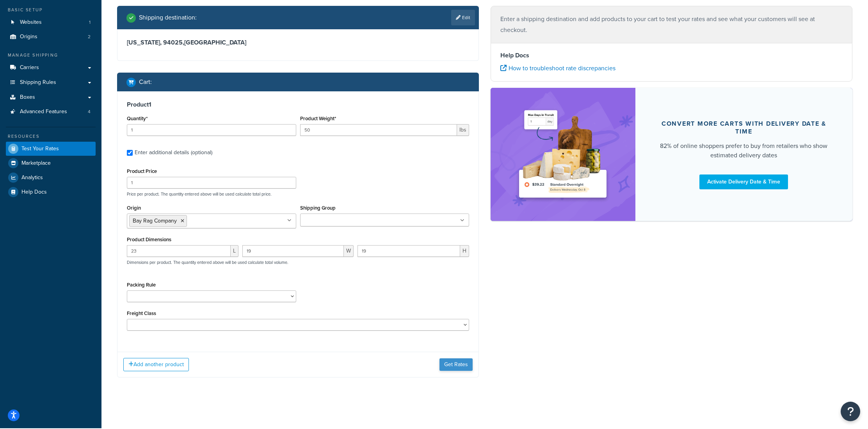  Describe the element at coordinates (206, 262) in the screenshot. I see `p: Dimensions per product. The quantity entered above will be used calculate total volume.` at that location.